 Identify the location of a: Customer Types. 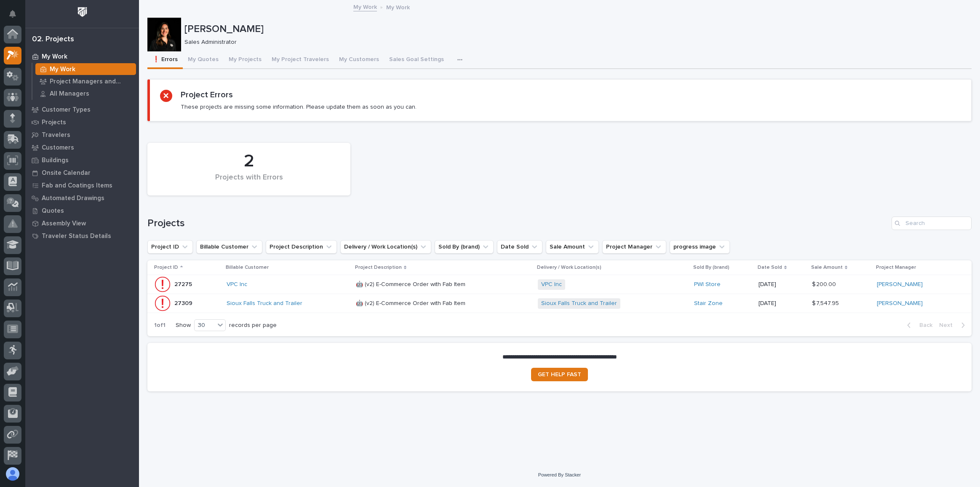
(82, 110).